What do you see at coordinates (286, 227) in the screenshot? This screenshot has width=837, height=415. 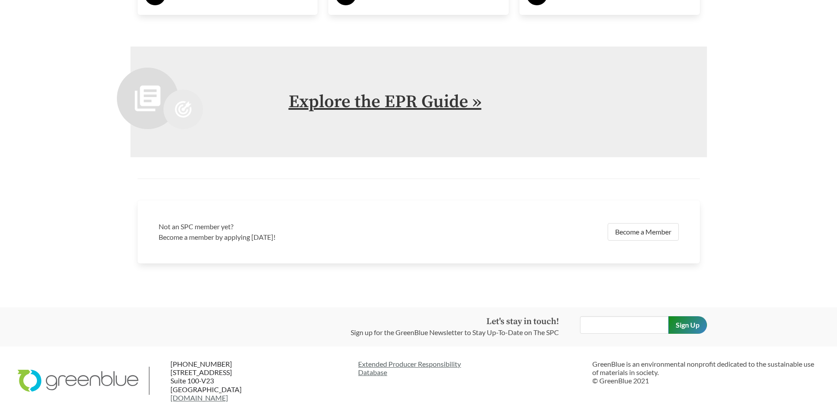 I see `h3: Not an SPC member yet?` at bounding box center [286, 227].